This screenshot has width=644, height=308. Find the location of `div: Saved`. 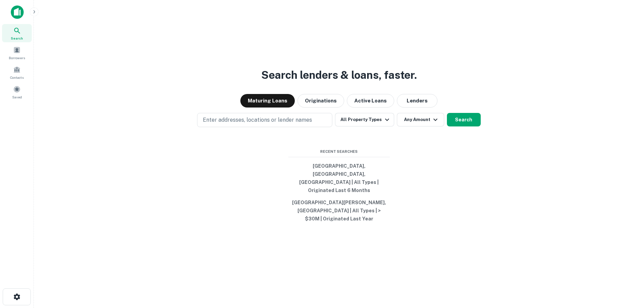

div: Saved is located at coordinates (16, 92).